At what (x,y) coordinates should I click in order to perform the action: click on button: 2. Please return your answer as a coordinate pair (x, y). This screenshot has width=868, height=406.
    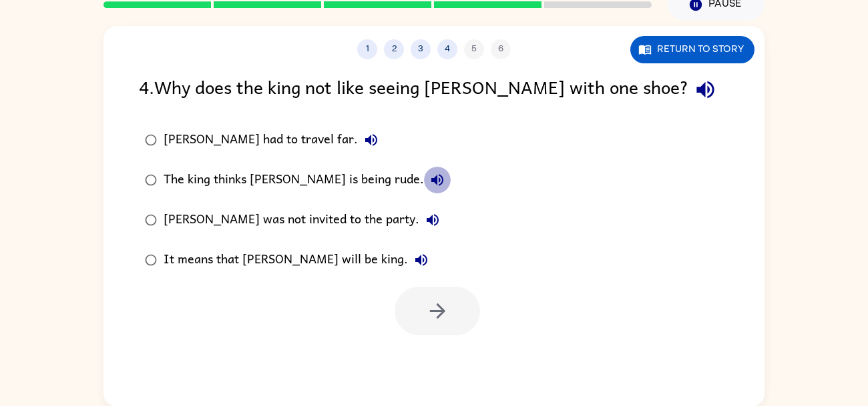
    Looking at the image, I should click on (394, 49).